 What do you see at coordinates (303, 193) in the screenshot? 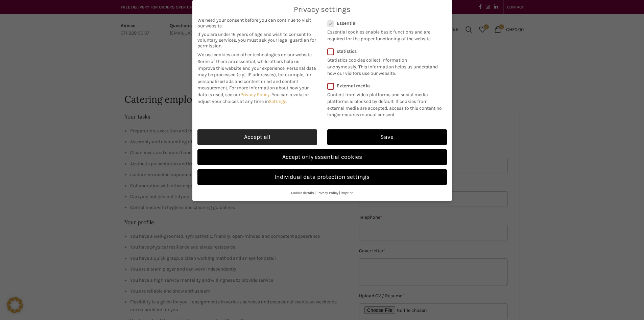
I see `a: Cookie details` at bounding box center [303, 193].